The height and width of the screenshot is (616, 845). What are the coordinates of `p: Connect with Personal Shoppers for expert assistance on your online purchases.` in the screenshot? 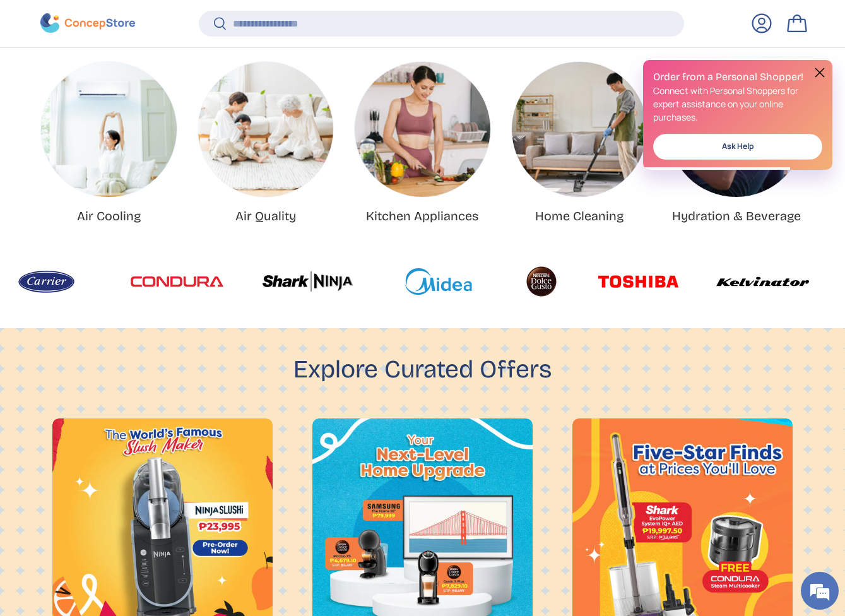 It's located at (738, 104).